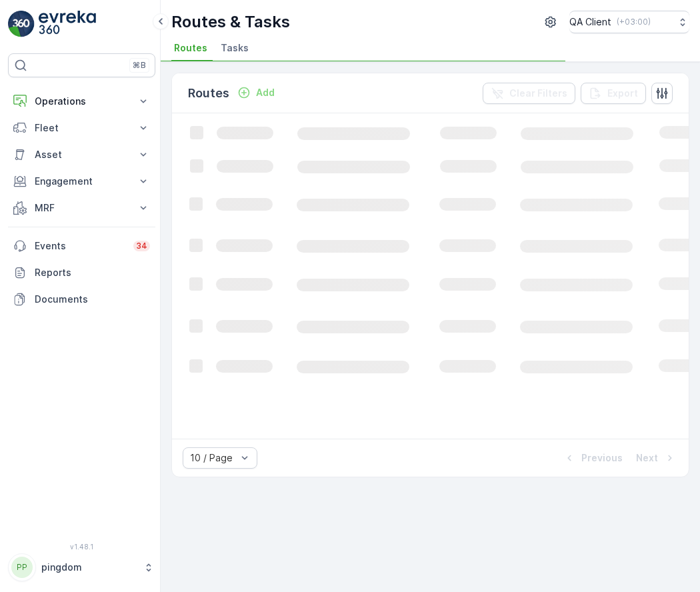 Image resolution: width=700 pixels, height=592 pixels. What do you see at coordinates (656, 458) in the screenshot?
I see `button: Next` at bounding box center [656, 458].